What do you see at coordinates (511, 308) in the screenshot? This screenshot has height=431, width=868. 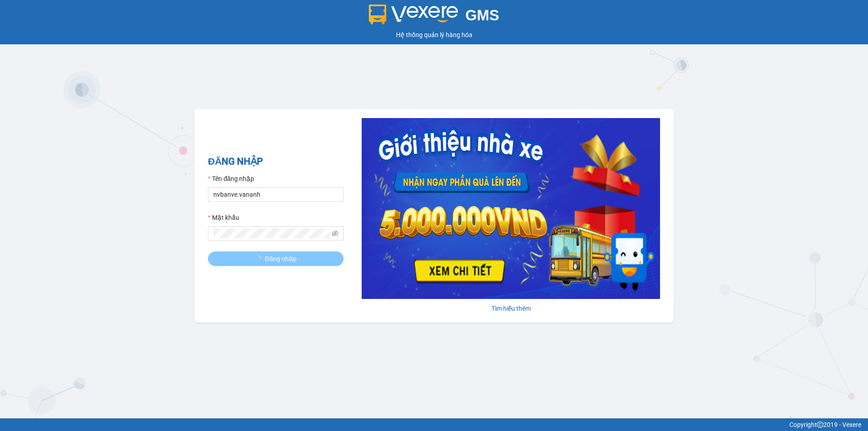 I see `div: Tìm hiểu thêm` at bounding box center [511, 308].